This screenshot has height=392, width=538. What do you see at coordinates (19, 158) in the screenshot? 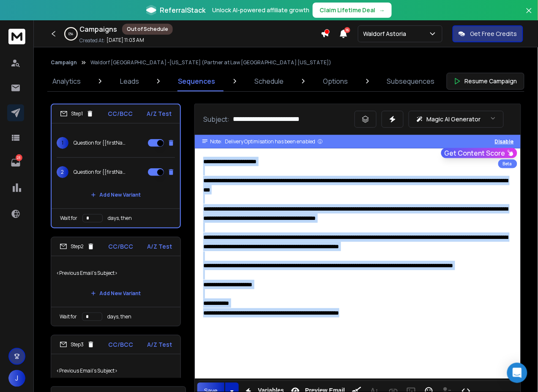
I see `p: 23` at bounding box center [19, 158].